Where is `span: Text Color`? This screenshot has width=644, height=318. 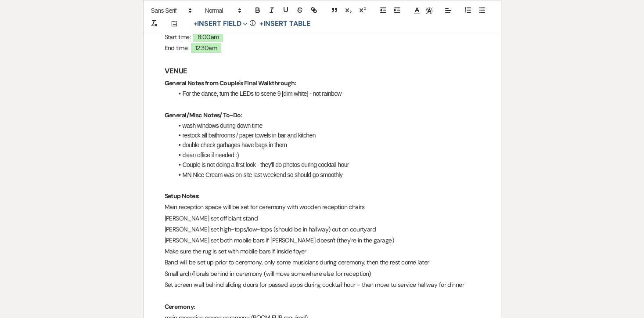
span: Text Color is located at coordinates (418, 10).